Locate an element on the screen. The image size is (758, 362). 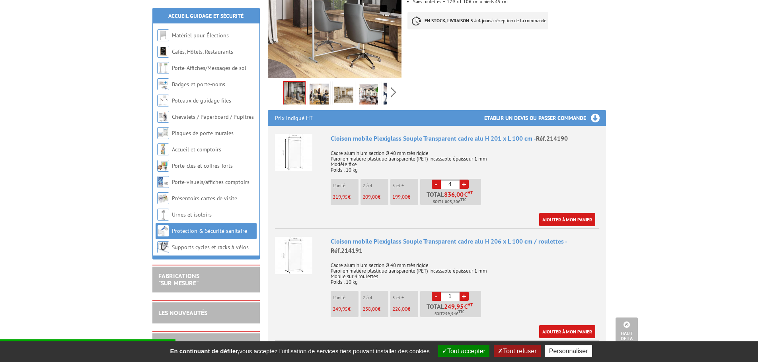
img: Matériel pour Élections is located at coordinates (163, 35).